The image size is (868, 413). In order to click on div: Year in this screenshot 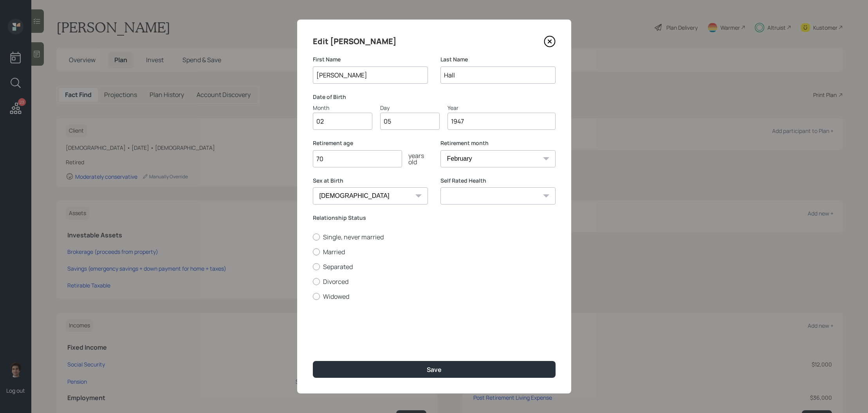, I will do `click(502, 108)`.